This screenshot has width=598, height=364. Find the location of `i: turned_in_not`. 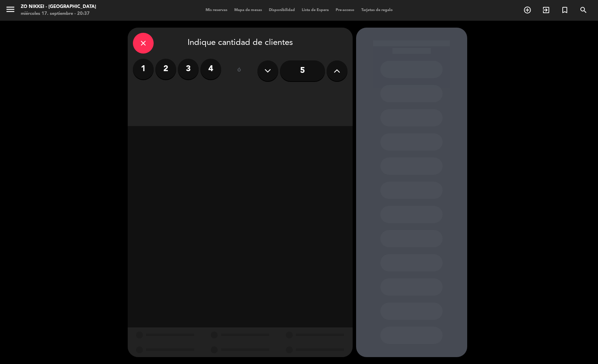

i: turned_in_not is located at coordinates (565, 10).